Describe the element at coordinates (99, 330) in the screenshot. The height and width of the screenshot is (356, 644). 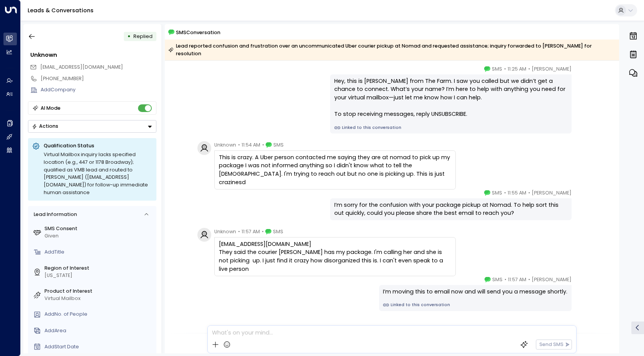
I see `div: AddArea` at that location.